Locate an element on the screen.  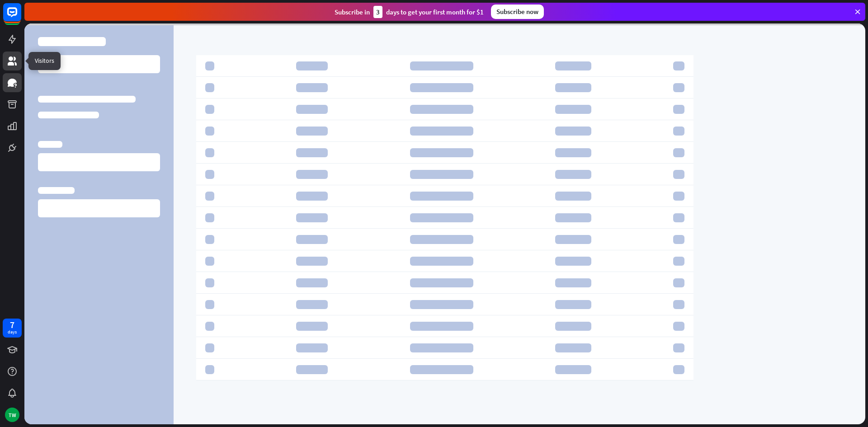
div: 7 is located at coordinates (13, 325).